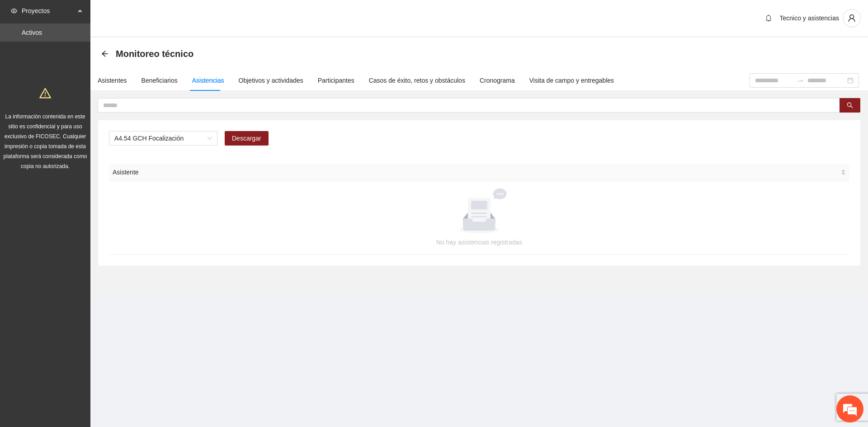 This screenshot has width=868, height=427. Describe the element at coordinates (800, 81) in the screenshot. I see `span: to` at that location.